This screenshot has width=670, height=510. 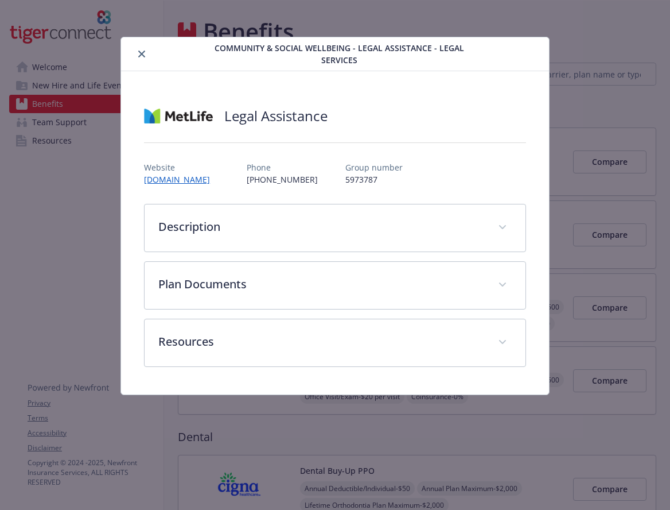 What do you see at coordinates (335, 285) in the screenshot?
I see `div: Plan Documents` at bounding box center [335, 285].